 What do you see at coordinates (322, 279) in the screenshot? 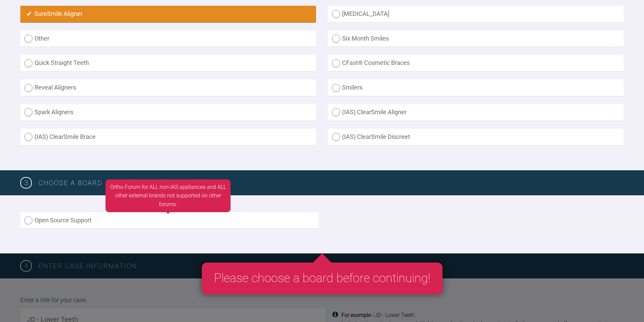
I see `div: Please choose a board before continuing!` at bounding box center [322, 279].